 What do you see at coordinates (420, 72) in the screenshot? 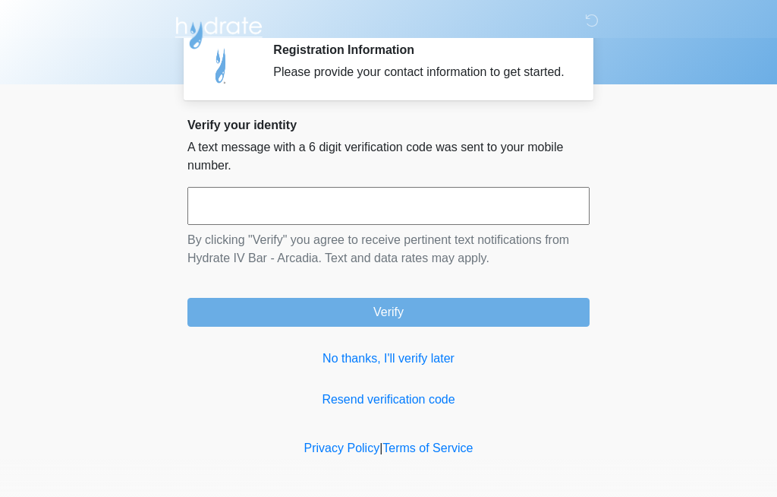
I see `div: Please provide your contact information to get started.` at bounding box center [420, 72].